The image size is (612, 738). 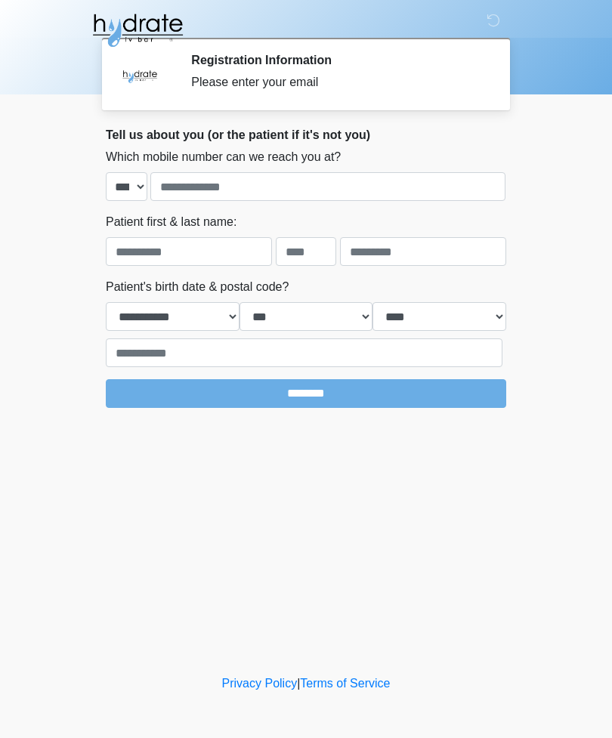 I want to click on a: Terms of Service, so click(x=345, y=683).